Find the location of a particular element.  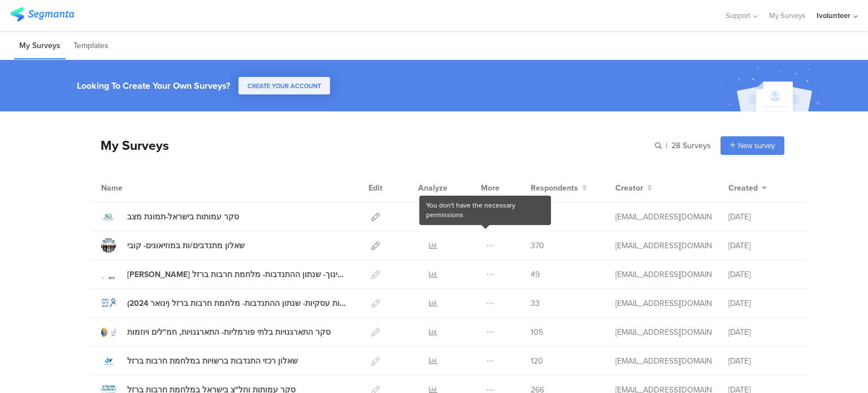

li: My Surveys is located at coordinates (39, 46).